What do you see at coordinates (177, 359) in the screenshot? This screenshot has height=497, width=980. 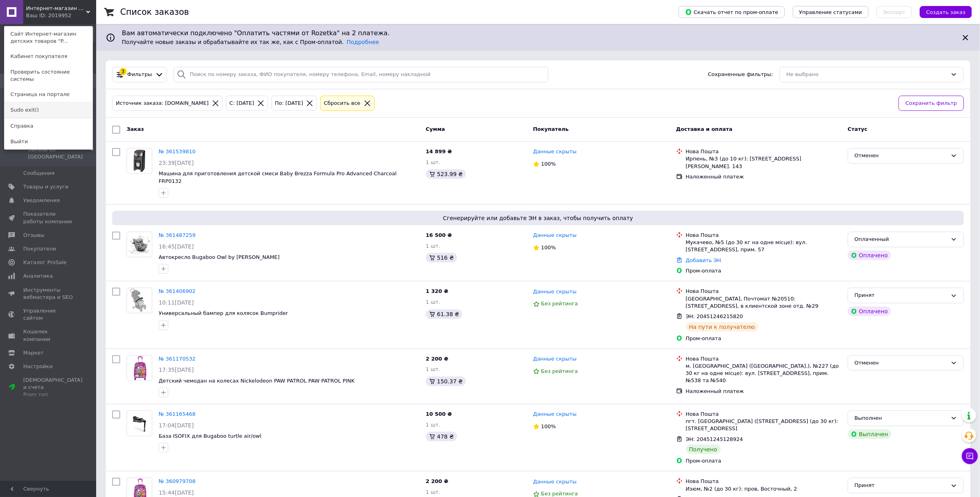 I see `a: № 361170532` at bounding box center [177, 359].